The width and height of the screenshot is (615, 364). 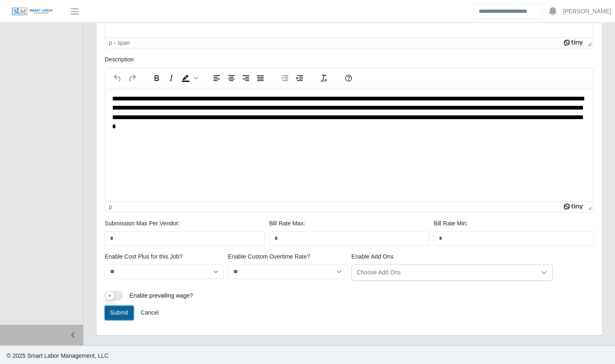 What do you see at coordinates (57, 356) in the screenshot?
I see `span: © 2025 Smart Labor Management, LLC` at bounding box center [57, 356].